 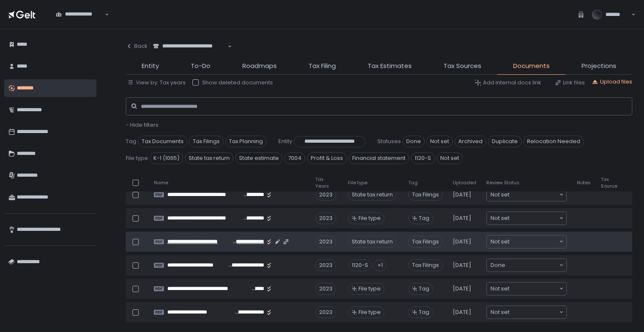 I want to click on span: Tax Source, so click(x=609, y=183).